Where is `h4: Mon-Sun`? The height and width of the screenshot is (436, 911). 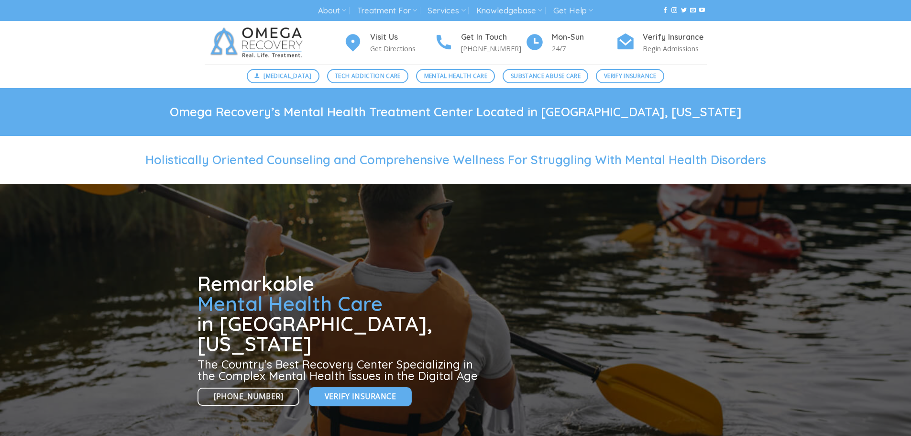 h4: Mon-Sun is located at coordinates (584, 37).